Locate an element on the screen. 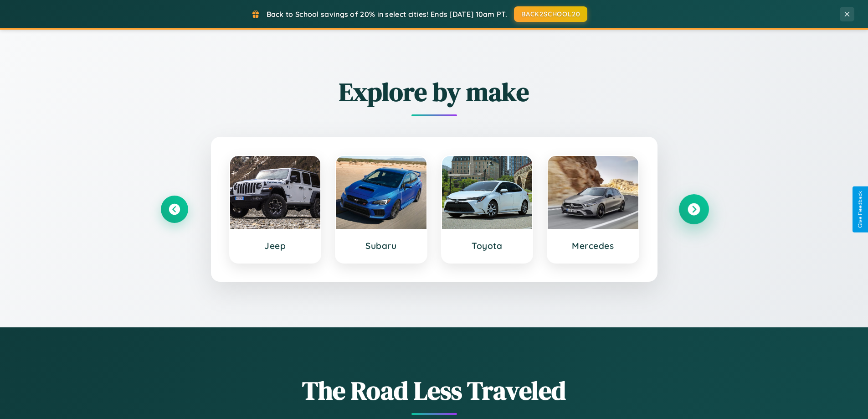 The width and height of the screenshot is (868, 419). h3: Jeep is located at coordinates (275, 246).